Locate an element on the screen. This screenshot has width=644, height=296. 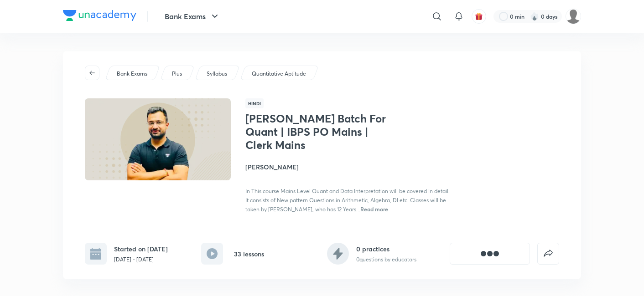
h6: 0 practices is located at coordinates (386, 249).